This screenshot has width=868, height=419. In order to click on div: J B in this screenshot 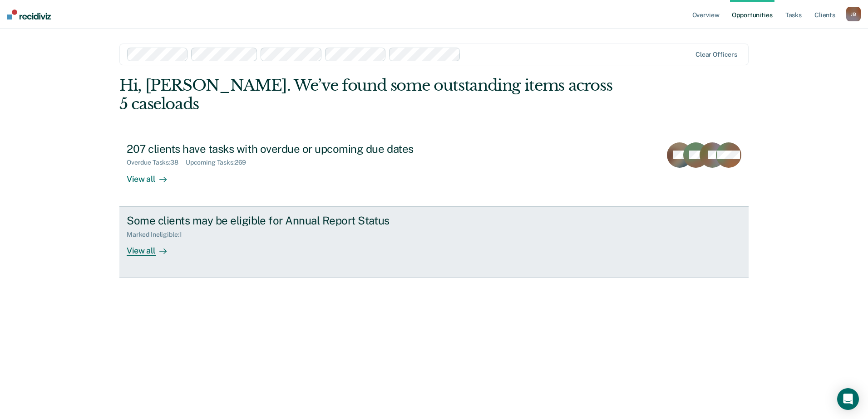, I will do `click(854, 14)`.